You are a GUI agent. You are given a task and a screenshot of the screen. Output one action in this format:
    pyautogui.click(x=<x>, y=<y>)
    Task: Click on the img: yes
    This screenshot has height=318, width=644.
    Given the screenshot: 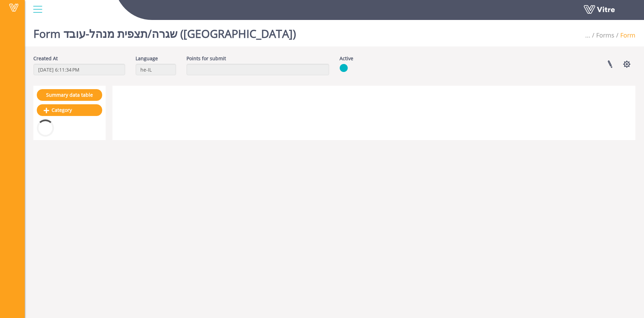 What is the action you would take?
    pyautogui.click(x=344, y=68)
    